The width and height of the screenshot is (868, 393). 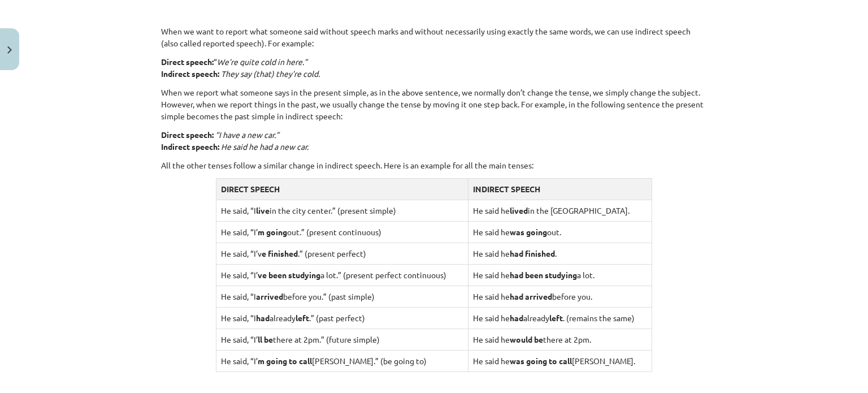 I want to click on td: He said he a lot., so click(x=560, y=275).